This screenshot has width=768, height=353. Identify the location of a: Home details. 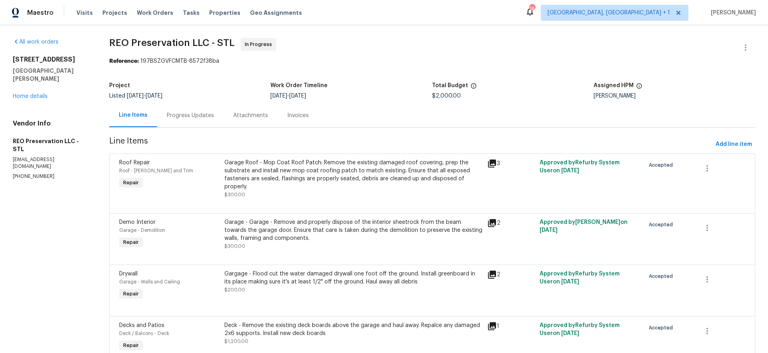
(30, 96).